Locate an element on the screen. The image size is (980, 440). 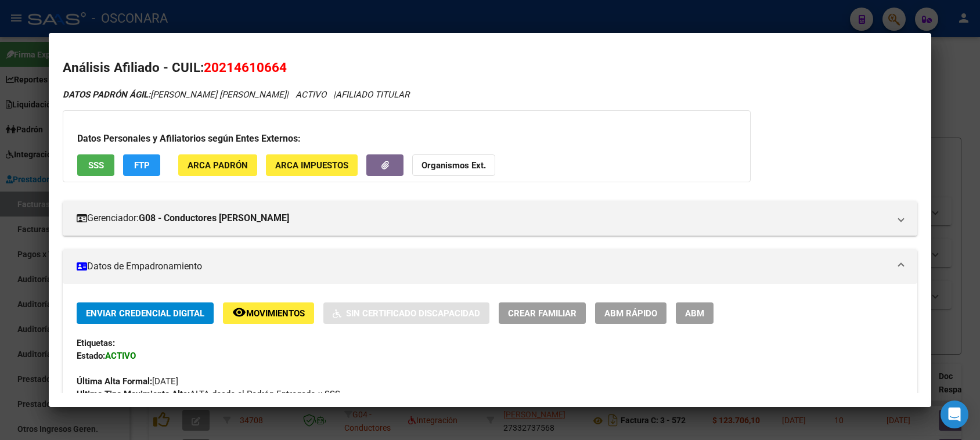
mat-icon: remove_red_eye is located at coordinates (239, 312).